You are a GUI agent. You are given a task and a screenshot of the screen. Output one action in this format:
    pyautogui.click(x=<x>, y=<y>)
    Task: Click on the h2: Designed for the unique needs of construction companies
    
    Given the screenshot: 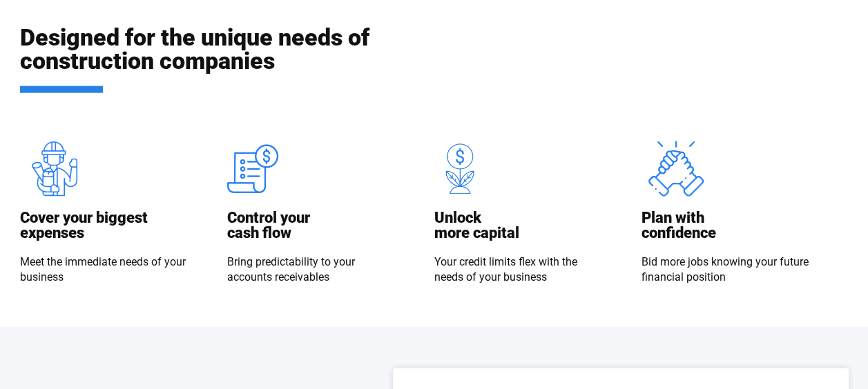 What is the action you would take?
    pyautogui.click(x=227, y=59)
    